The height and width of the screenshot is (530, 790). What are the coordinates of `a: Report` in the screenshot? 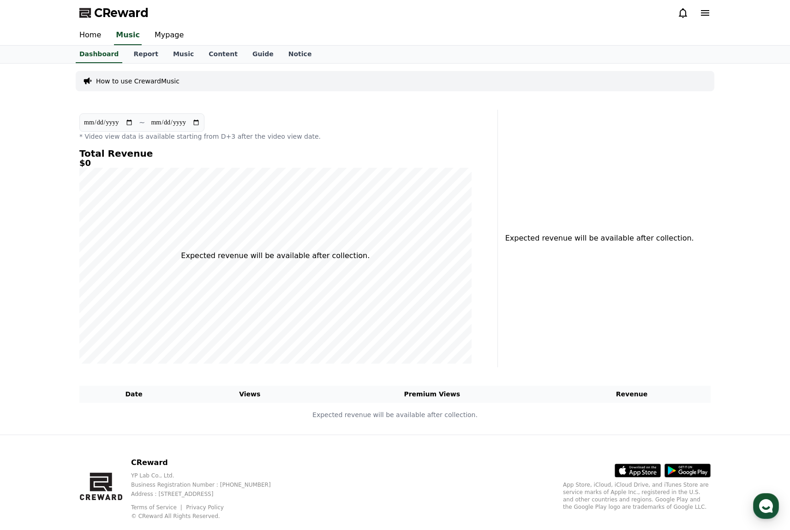 It's located at (146, 54).